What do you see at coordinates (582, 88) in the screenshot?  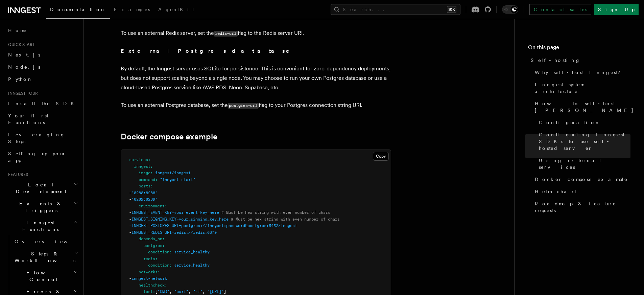 I see `span: Inngest system architecture` at bounding box center [582, 88].